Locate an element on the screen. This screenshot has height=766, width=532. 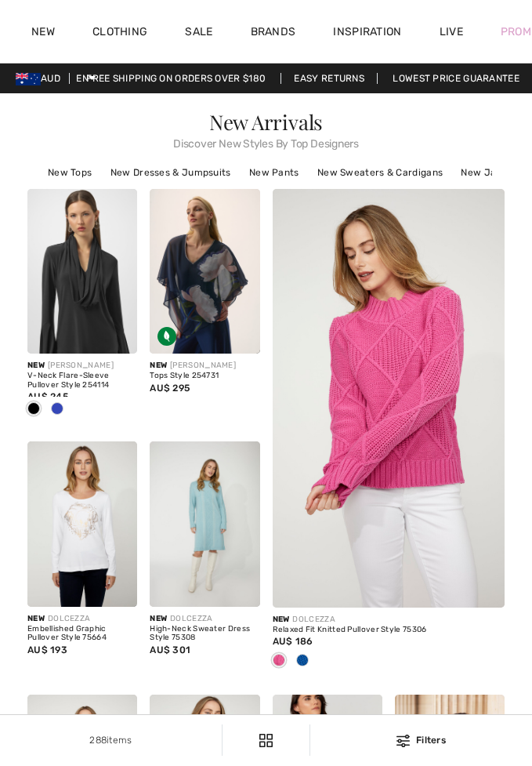
img: Sustainable Fabric is located at coordinates (167, 336).